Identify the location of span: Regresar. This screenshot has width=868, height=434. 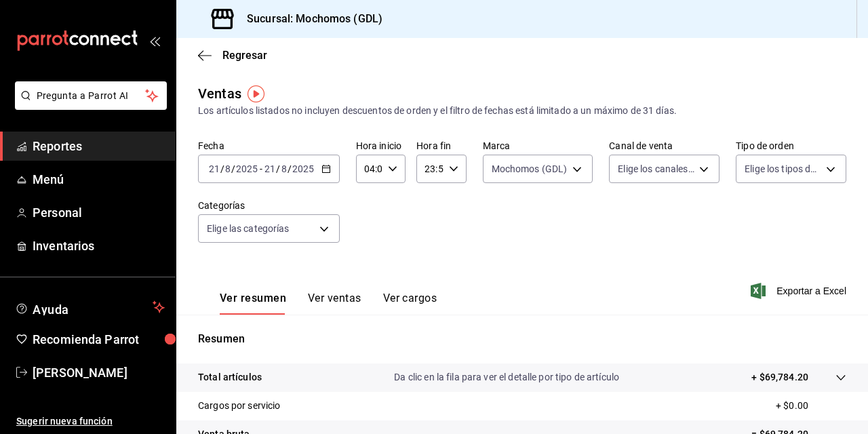
(244, 55).